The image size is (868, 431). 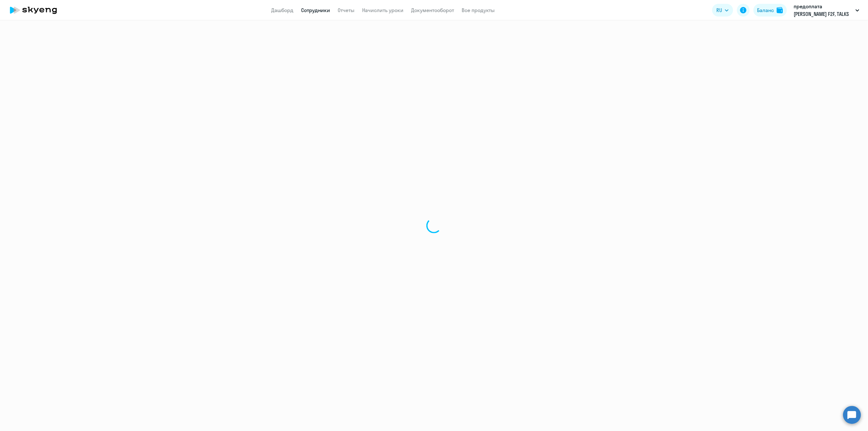 I want to click on a: Все продукты, so click(x=478, y=10).